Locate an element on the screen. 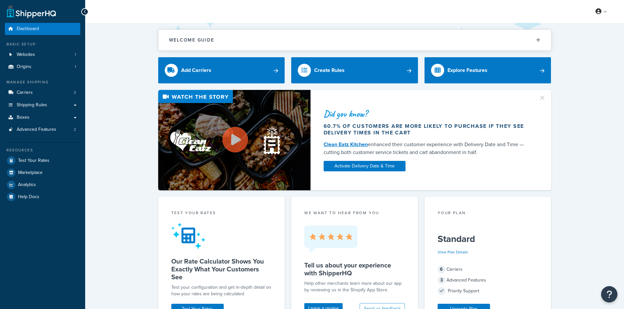 This screenshot has height=309, width=624. div: Your Plan is located at coordinates (487, 214).